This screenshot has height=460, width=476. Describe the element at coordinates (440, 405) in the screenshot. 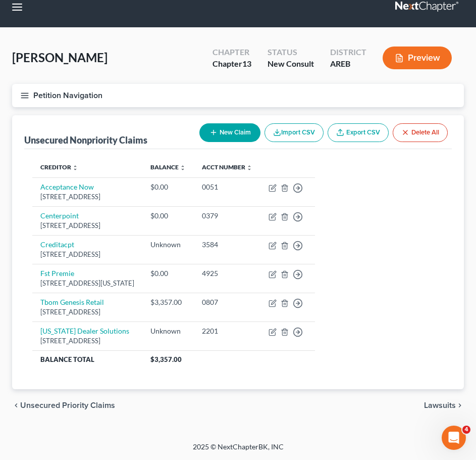

I see `span: Lawsuits` at that location.